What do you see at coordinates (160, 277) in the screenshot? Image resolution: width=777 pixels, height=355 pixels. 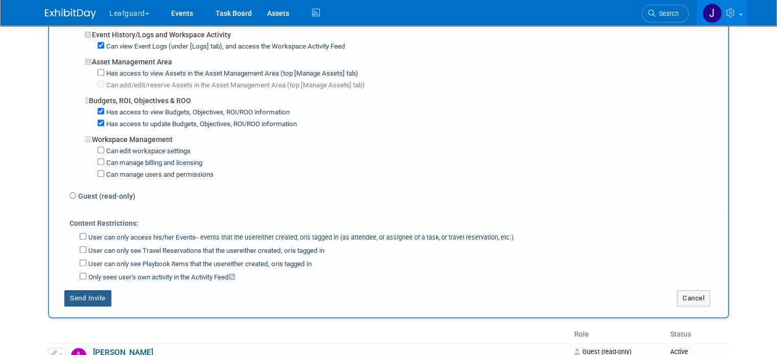 I see `label: Only sees user's own activity in the Activity Feed` at bounding box center [160, 277].